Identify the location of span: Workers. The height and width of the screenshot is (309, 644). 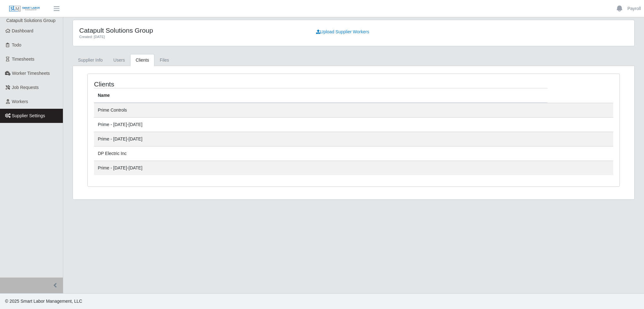
(20, 101).